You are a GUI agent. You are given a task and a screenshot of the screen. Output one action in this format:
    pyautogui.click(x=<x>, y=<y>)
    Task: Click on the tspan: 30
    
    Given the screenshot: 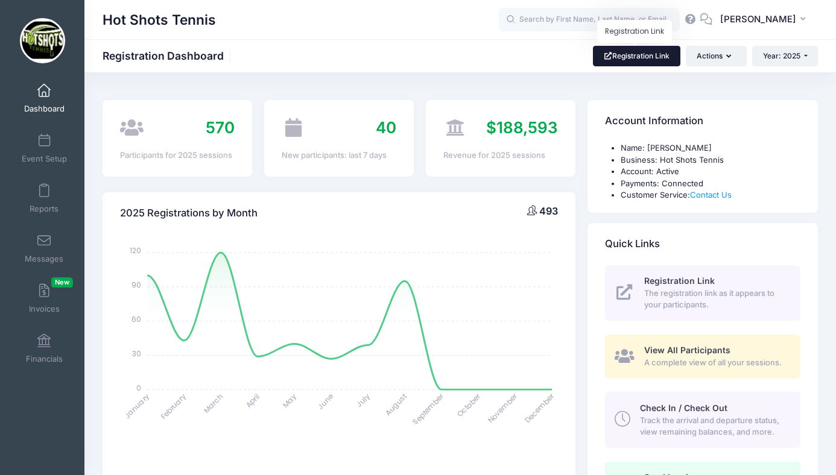 What is the action you would take?
    pyautogui.click(x=137, y=353)
    